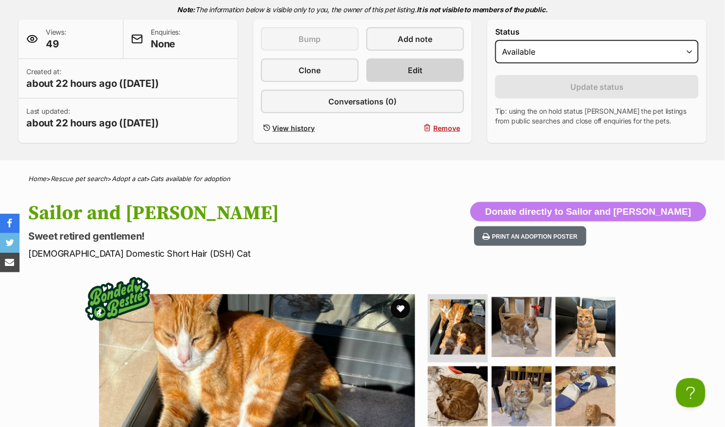  Describe the element at coordinates (79, 179) in the screenshot. I see `a: Rescue pet search` at that location.